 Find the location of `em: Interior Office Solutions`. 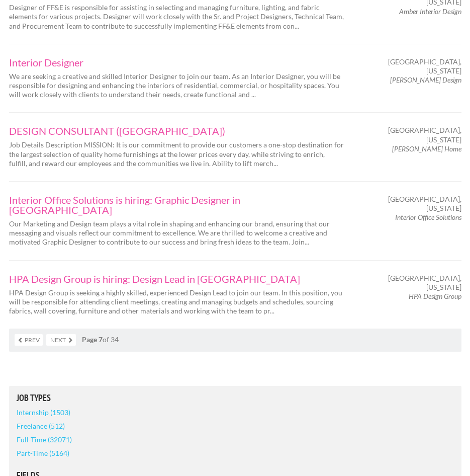

em: Interior Office Solutions is located at coordinates (428, 217).